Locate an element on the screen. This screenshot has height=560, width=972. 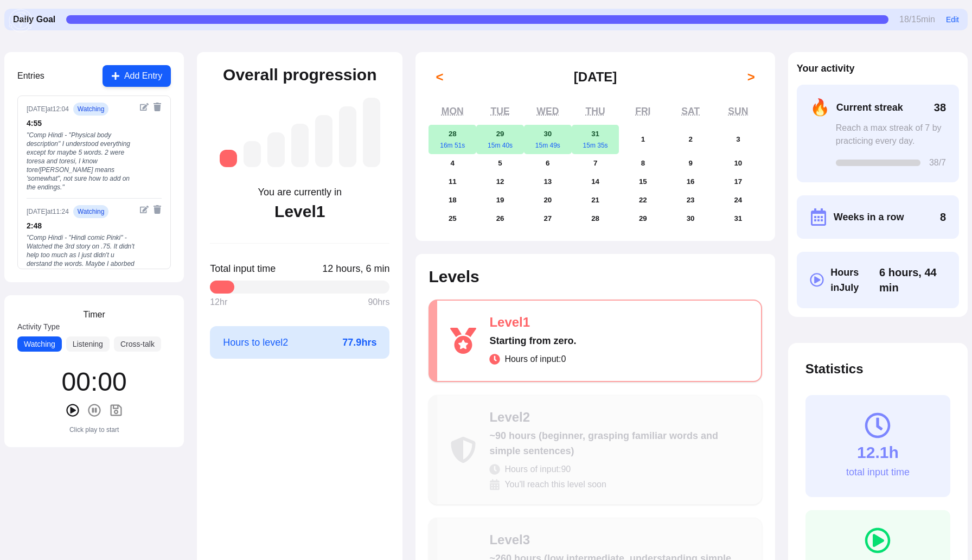
span: Current streak is located at coordinates (870, 107).